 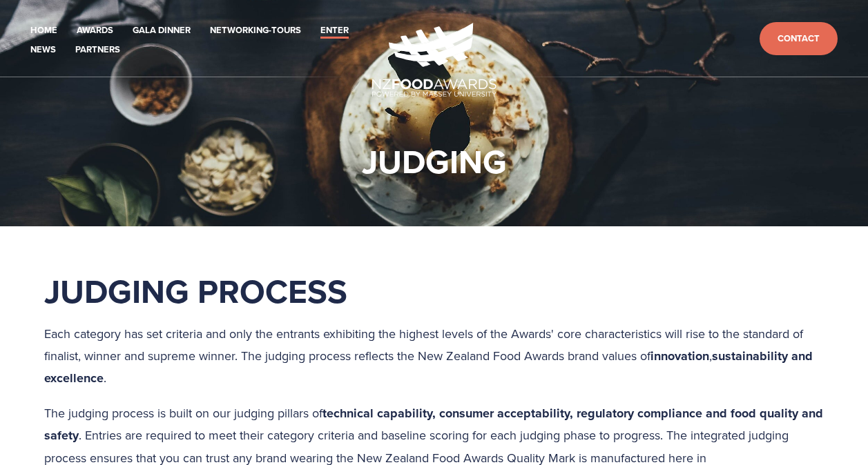 What do you see at coordinates (255, 30) in the screenshot?
I see `a: Networking-Tours` at bounding box center [255, 30].